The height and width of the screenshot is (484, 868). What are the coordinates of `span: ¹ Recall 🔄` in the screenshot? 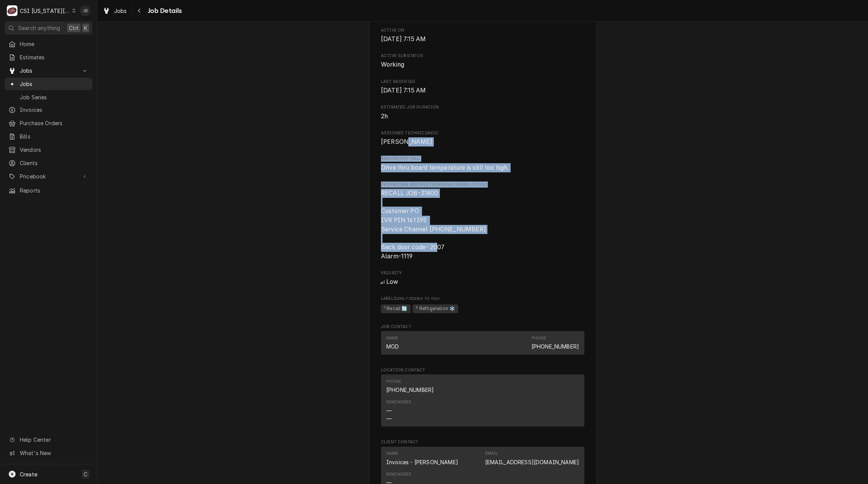 It's located at (396, 309).